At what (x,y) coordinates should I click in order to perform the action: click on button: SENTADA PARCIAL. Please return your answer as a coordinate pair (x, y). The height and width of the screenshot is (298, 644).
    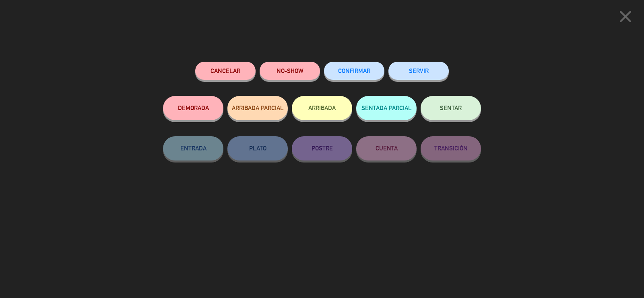
    Looking at the image, I should click on (386, 108).